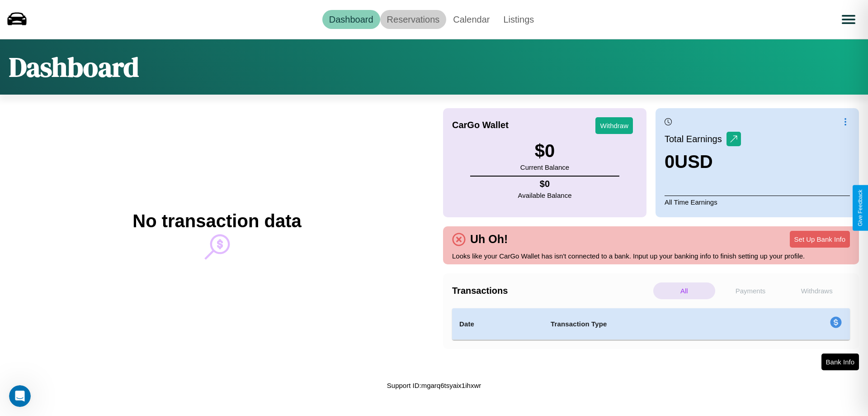  Describe the element at coordinates (551, 290) in the screenshot. I see `h4: Transactions` at that location.